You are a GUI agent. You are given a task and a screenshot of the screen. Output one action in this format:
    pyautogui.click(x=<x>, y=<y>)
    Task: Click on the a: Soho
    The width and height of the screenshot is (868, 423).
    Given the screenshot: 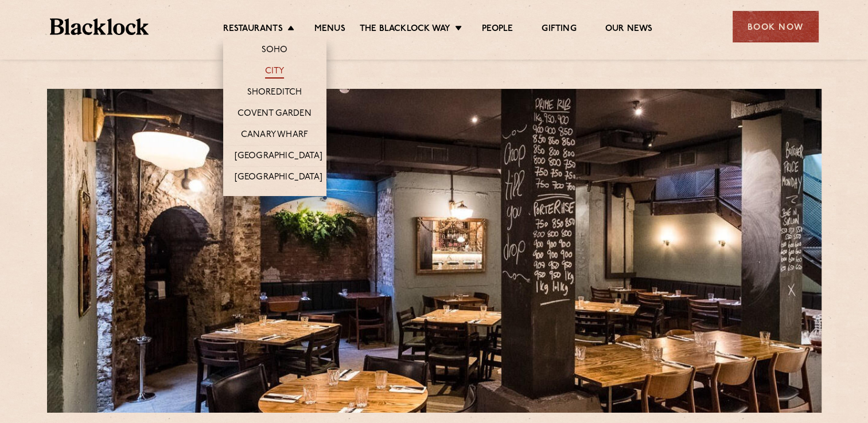 What is the action you would take?
    pyautogui.click(x=275, y=51)
    